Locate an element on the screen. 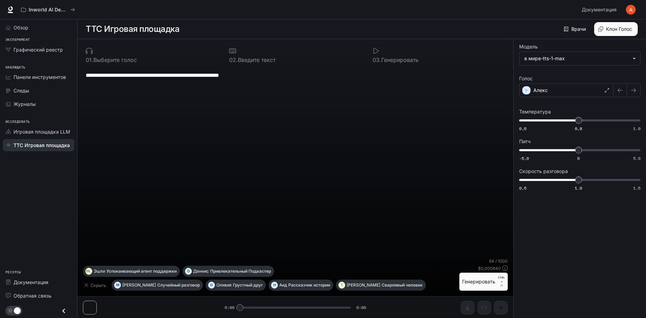  p: Успокаивающий агент поддержки is located at coordinates (141, 271).